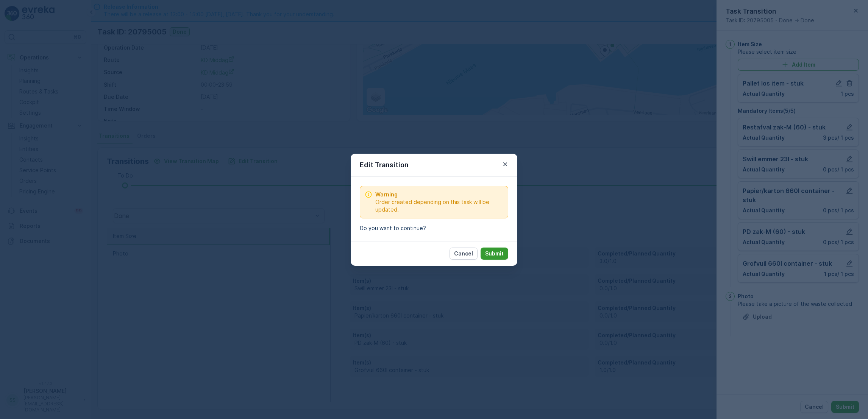  I want to click on span: Order created depending on this task will be updated., so click(439, 206).